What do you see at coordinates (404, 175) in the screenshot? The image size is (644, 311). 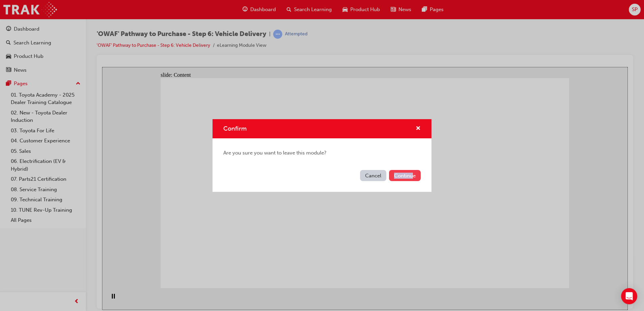 I see `button: Continue` at bounding box center [404, 175].